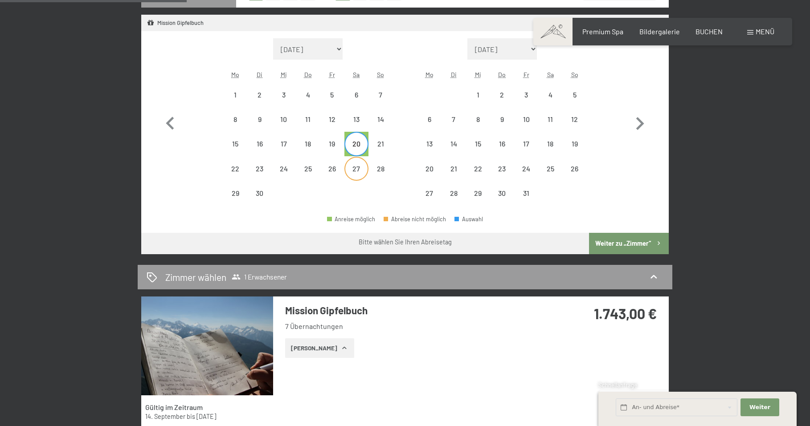  What do you see at coordinates (308, 127) in the screenshot?
I see `div: 11` at bounding box center [308, 127].